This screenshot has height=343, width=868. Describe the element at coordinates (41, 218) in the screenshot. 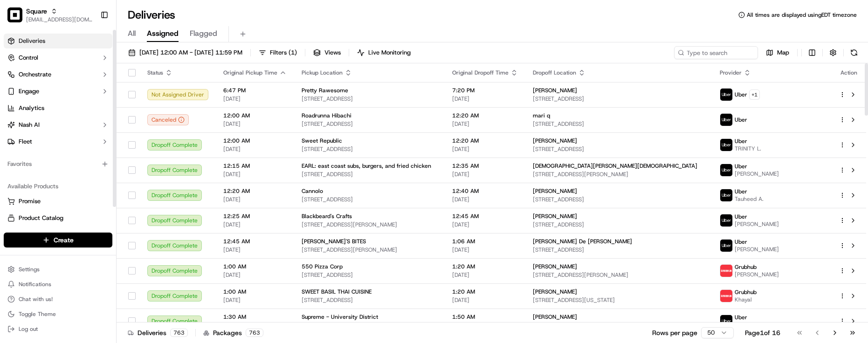

I see `span: Product Catalog` at that location.